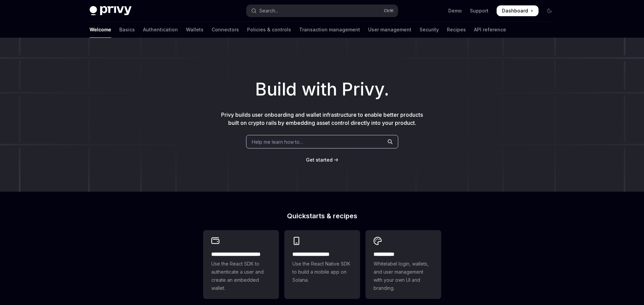 The image size is (644, 305). What do you see at coordinates (225, 30) in the screenshot?
I see `a: Connectors` at bounding box center [225, 30].